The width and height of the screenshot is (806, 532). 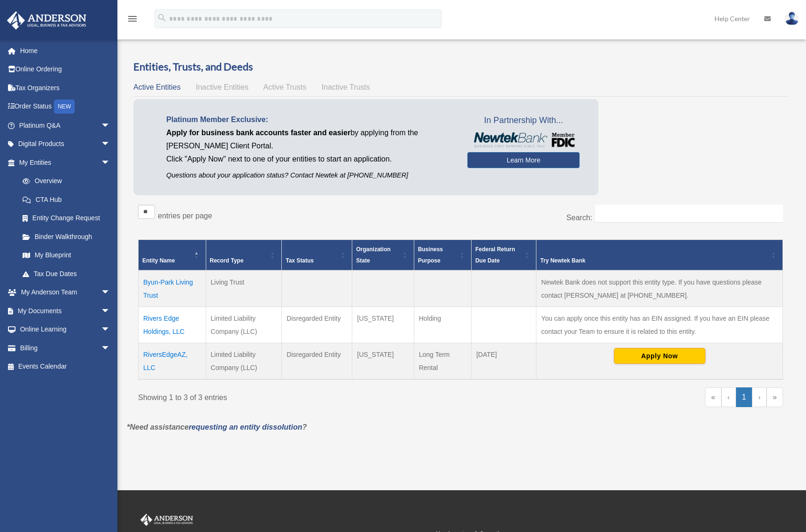 What do you see at coordinates (460, 66) in the screenshot?
I see `h3: Entities, Trusts, and Deeds` at bounding box center [460, 66].